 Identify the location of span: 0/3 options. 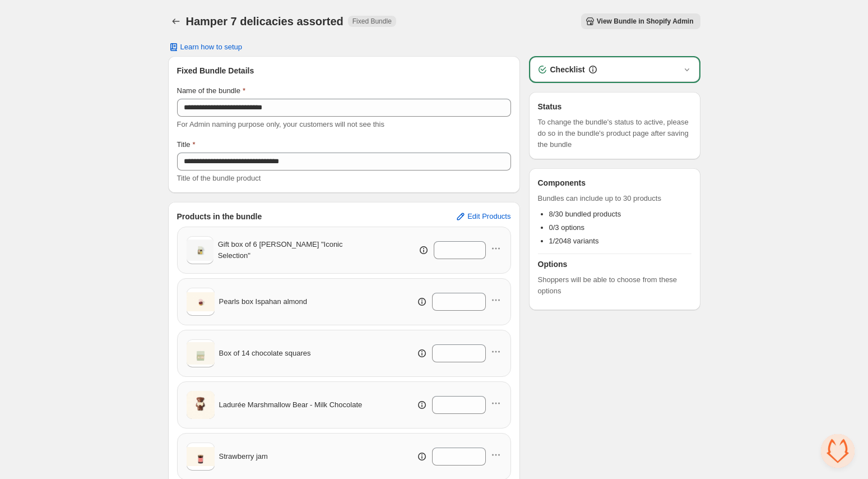
(567, 227).